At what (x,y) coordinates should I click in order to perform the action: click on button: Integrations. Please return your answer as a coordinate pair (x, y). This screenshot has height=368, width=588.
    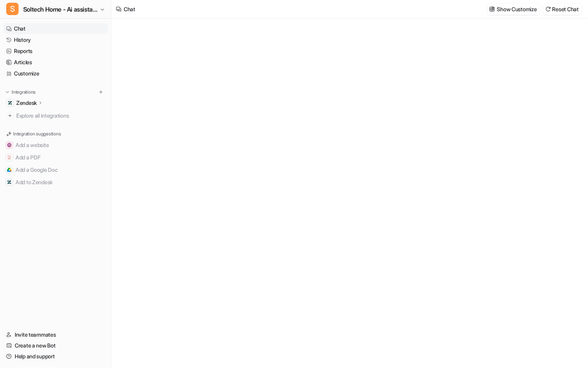
    Looking at the image, I should click on (21, 92).